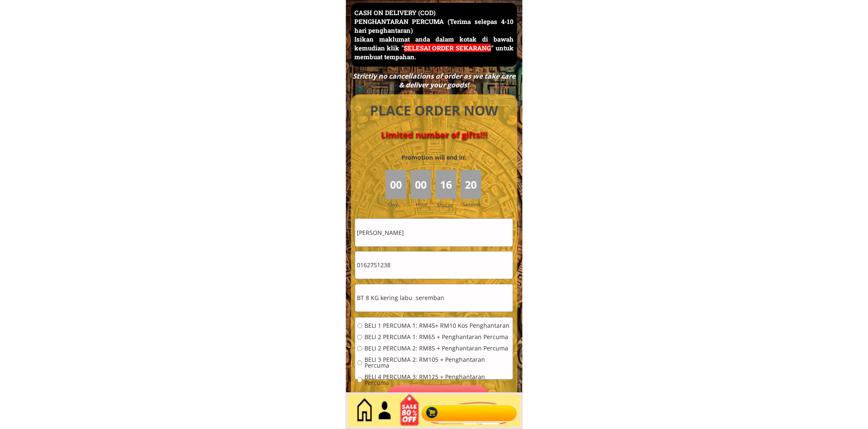 This screenshot has height=429, width=868. Describe the element at coordinates (434, 111) in the screenshot. I see `h4: PLACE ORDER NOW` at that location.